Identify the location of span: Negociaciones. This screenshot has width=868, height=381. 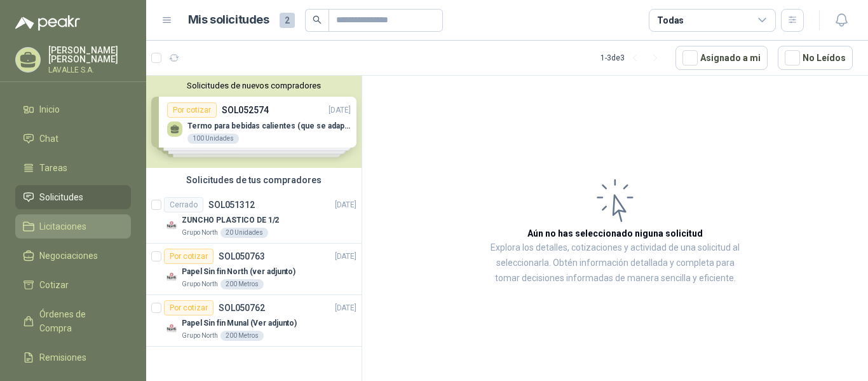
(68, 256).